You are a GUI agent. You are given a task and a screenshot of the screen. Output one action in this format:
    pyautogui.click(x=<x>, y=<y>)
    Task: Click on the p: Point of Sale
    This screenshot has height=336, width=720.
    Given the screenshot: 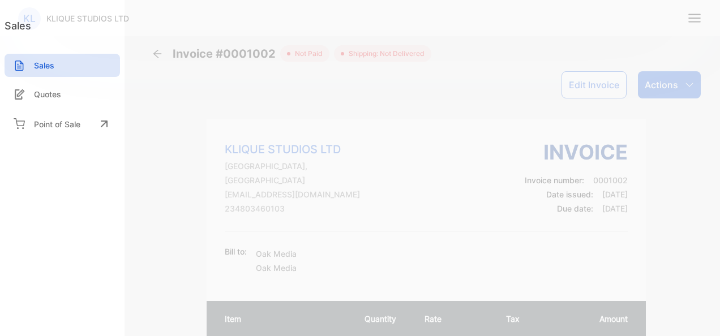 What is the action you would take?
    pyautogui.click(x=57, y=124)
    